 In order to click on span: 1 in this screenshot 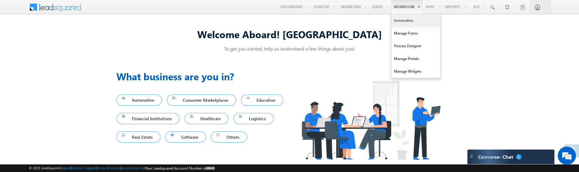, I will do `click(518, 157)`.